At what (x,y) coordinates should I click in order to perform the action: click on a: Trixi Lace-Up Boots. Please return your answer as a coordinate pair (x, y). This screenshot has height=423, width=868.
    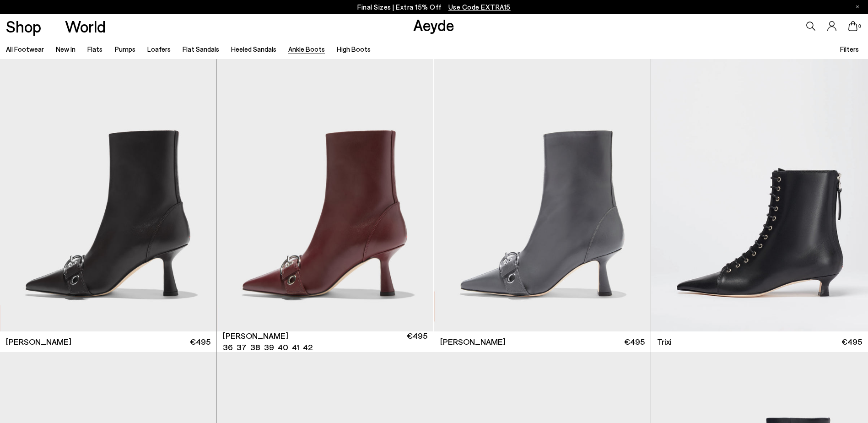
    Looking at the image, I should click on (759, 195).